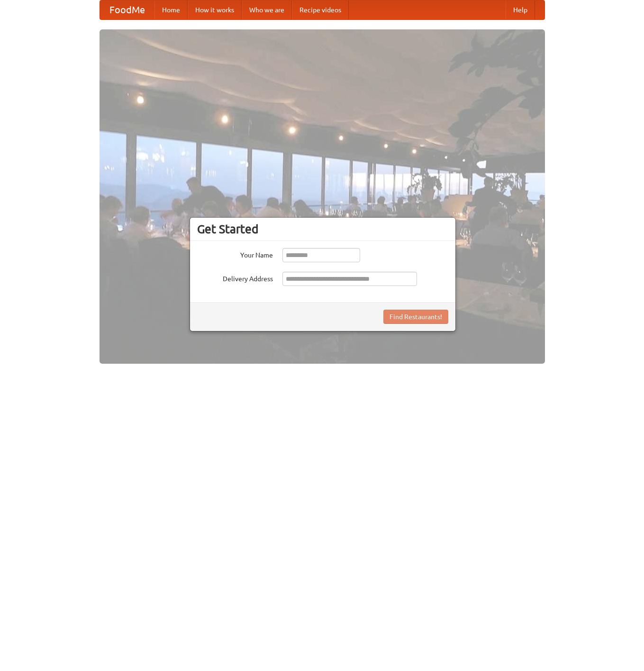 Image resolution: width=644 pixels, height=671 pixels. Describe the element at coordinates (267, 10) in the screenshot. I see `a: Who we are` at that location.